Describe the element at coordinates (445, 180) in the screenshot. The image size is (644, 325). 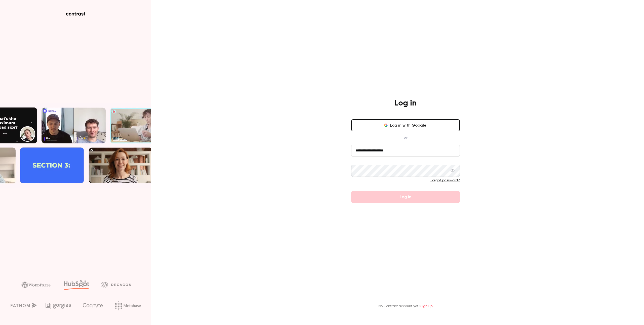
I see `a: Forgot password?` at that location.